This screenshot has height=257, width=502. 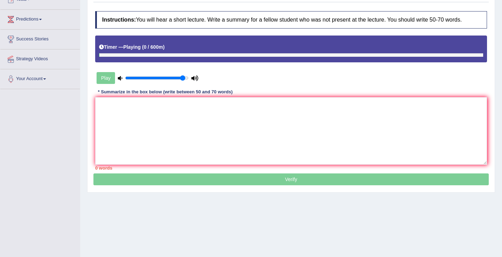 What do you see at coordinates (40, 78) in the screenshot?
I see `a: Your Account` at bounding box center [40, 78].